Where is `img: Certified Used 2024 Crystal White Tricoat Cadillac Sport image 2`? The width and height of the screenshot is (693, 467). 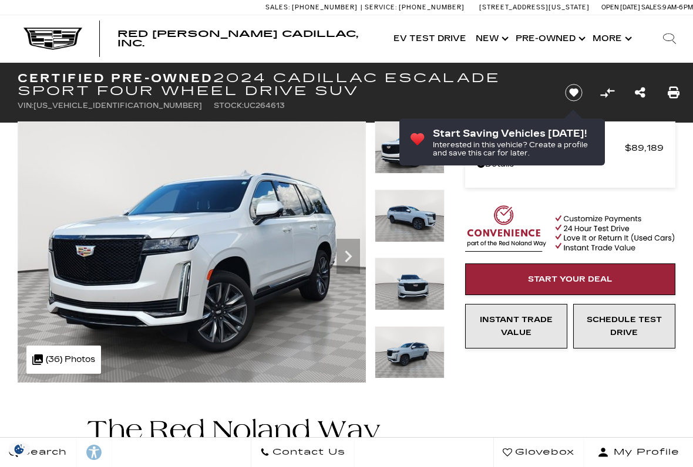 img: Certified Used 2024 Crystal White Tricoat Cadillac Sport image 2 is located at coordinates (409, 216).